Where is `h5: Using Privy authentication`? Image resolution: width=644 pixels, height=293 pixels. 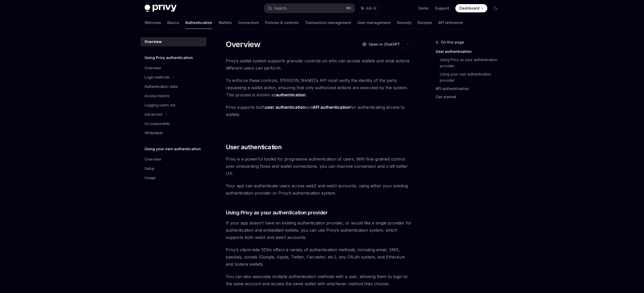 h5: Using Privy authentication is located at coordinates (169, 57).